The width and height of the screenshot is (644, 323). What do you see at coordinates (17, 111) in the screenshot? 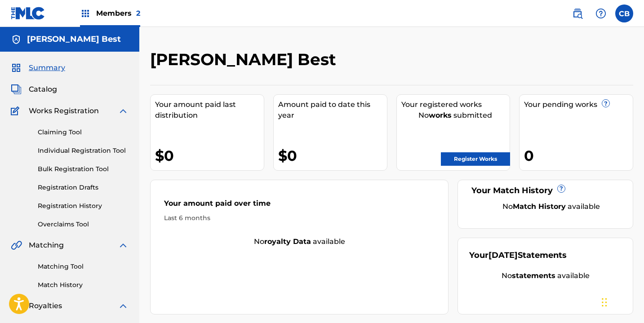
I see `img: Works Registration` at bounding box center [17, 111].